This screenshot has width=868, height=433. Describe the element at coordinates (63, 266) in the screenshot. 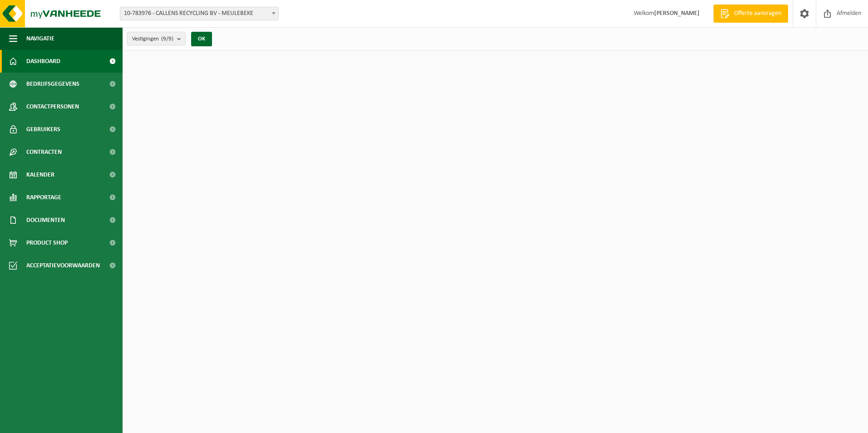

I see `span: Acceptatievoorwaarden` at that location.